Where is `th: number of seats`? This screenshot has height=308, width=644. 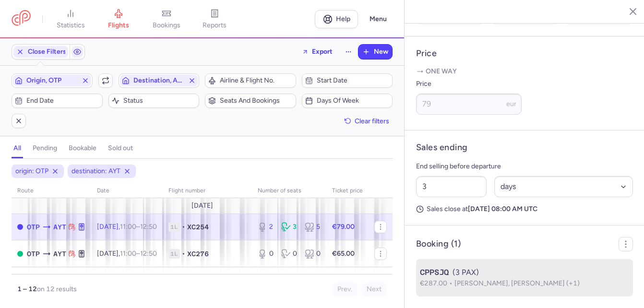
th: number of seats is located at coordinates (289, 191).